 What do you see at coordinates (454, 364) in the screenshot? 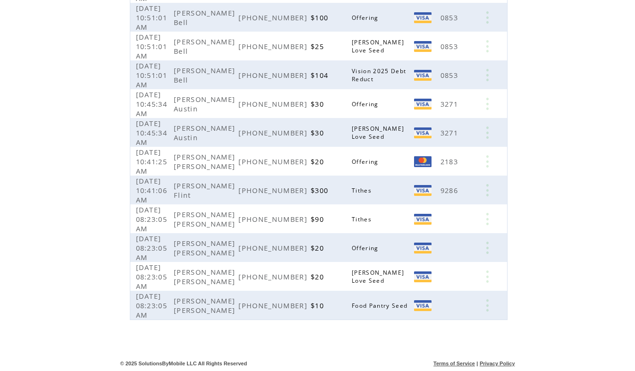
I see `a: Terms of Service` at bounding box center [454, 364].